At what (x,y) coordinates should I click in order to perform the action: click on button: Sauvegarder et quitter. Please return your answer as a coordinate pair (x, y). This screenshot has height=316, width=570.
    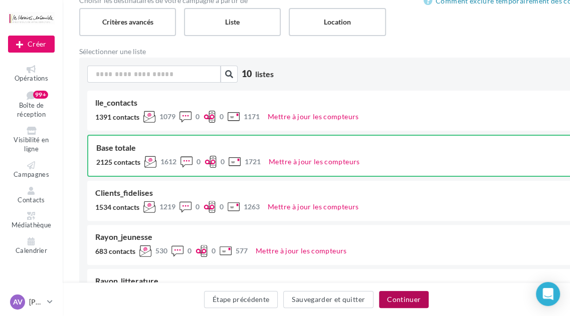
    Looking at the image, I should click on (328, 300).